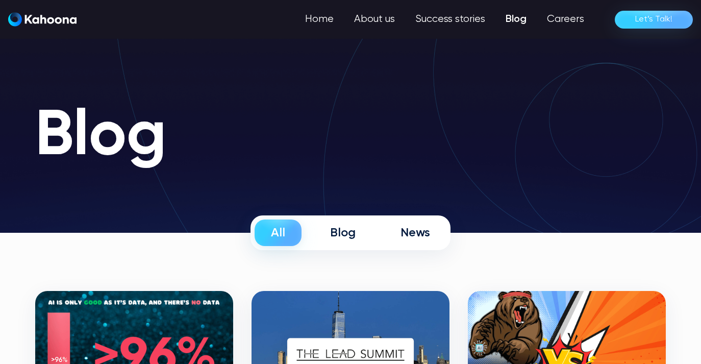 The image size is (701, 364). What do you see at coordinates (653, 19) in the screenshot?
I see `div: Let’s Talk!` at bounding box center [653, 19].